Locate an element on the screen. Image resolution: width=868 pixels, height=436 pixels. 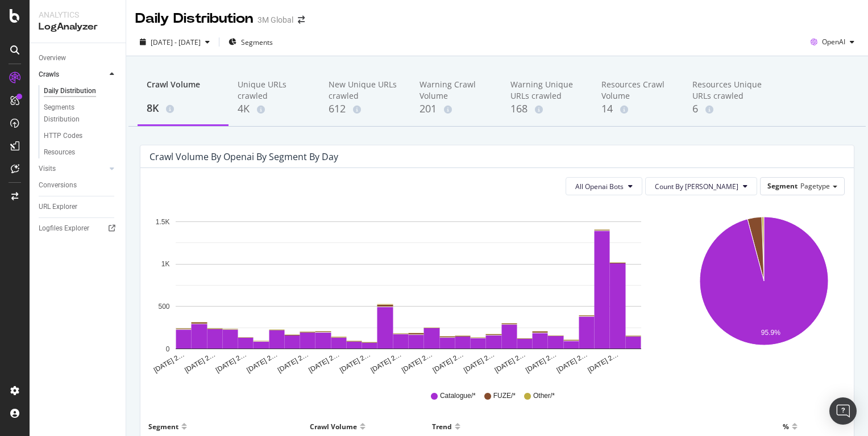
div: Warning Unique URLs crawled is located at coordinates (547, 91).